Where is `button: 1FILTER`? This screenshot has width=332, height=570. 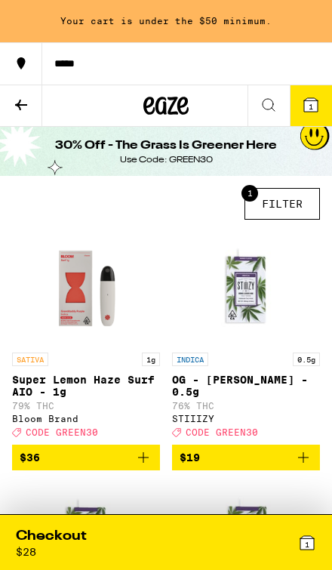 button: 1FILTER is located at coordinates (282, 204).